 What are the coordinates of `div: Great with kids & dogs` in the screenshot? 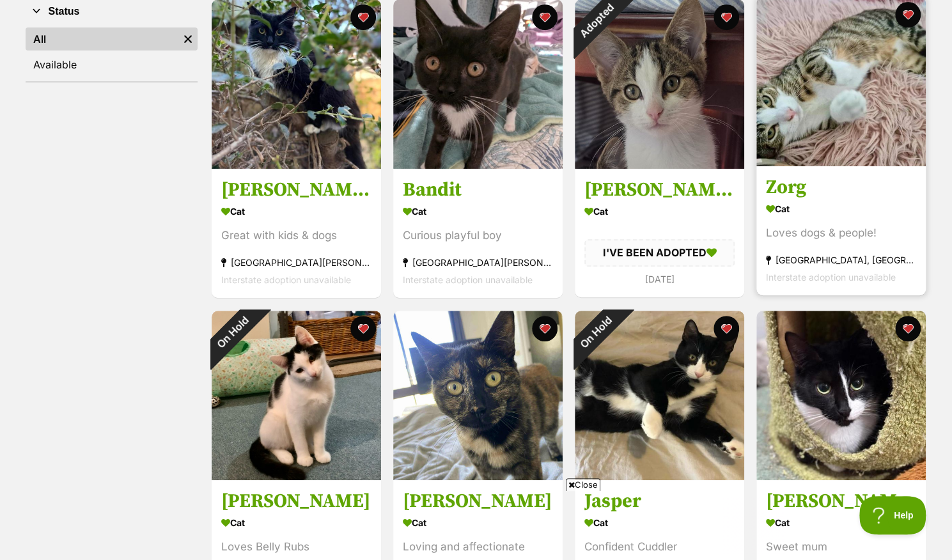 It's located at (296, 236).